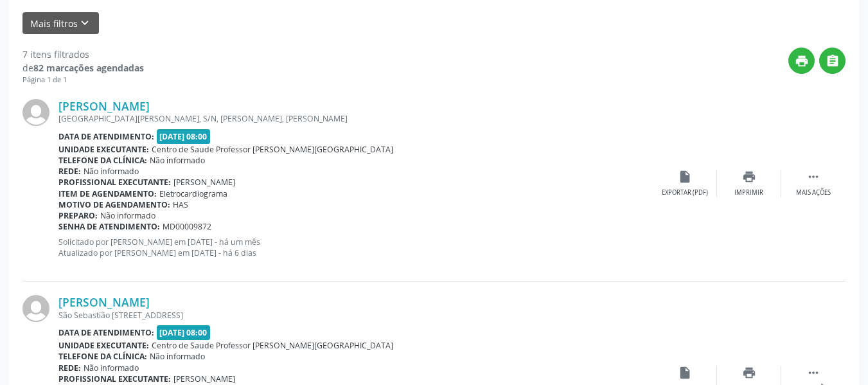 This screenshot has width=868, height=385. I want to click on div: Página 1 de 1, so click(83, 80).